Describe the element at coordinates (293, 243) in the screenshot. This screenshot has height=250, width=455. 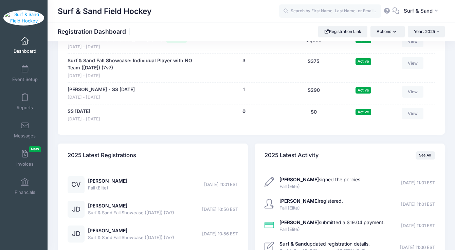
I see `strong: Surf & Sand` at that location.